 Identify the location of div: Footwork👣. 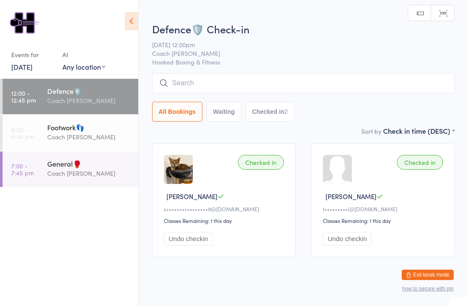
(89, 127).